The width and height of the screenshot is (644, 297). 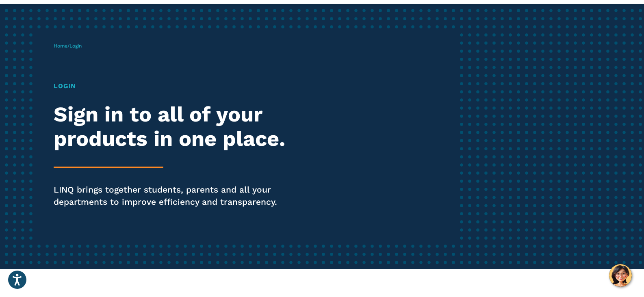 What do you see at coordinates (621, 275) in the screenshot?
I see `button: Hello, have a question? Let’s chat.` at bounding box center [621, 275].